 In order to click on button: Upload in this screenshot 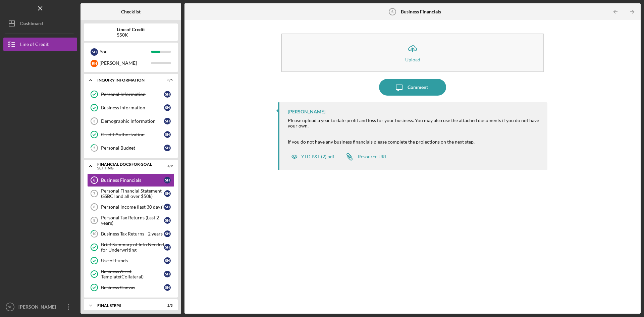, I will do `click(412, 53)`.